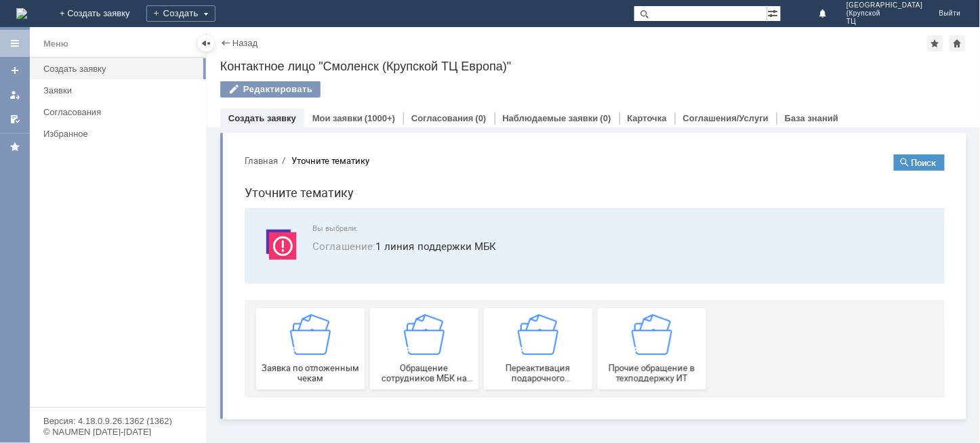 The image size is (980, 443). What do you see at coordinates (47, 101) in the screenshot?
I see `img: svg%3E` at bounding box center [47, 101].